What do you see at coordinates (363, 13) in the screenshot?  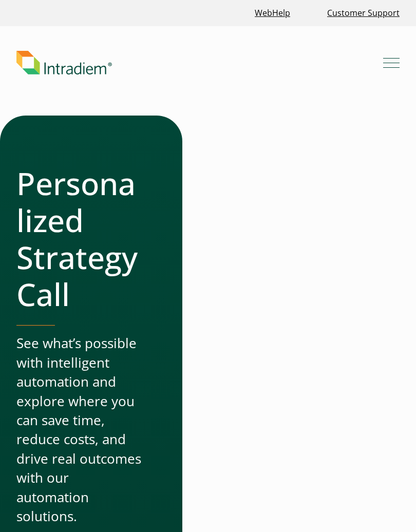 I see `a: Customer Support` at bounding box center [363, 13].